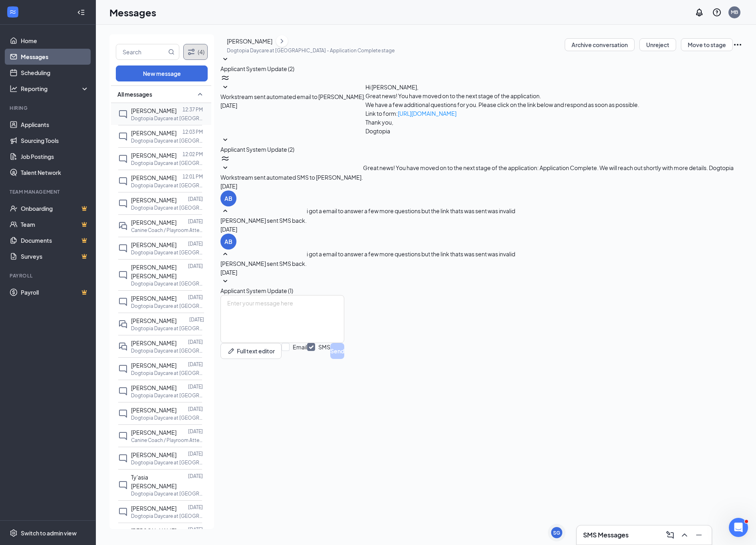 The height and width of the screenshot is (545, 756). I want to click on p: Link to form:, so click(503, 113).